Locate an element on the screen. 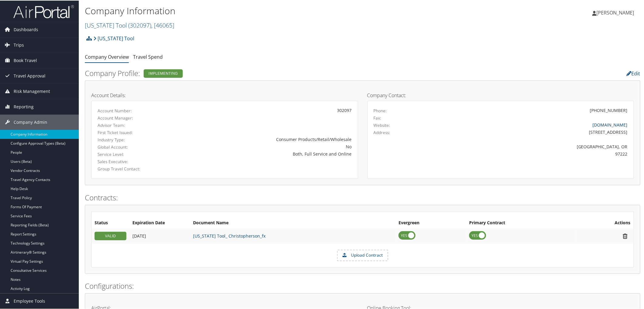 The width and height of the screenshot is (644, 309). h4: Account Details: is located at coordinates (224, 95).